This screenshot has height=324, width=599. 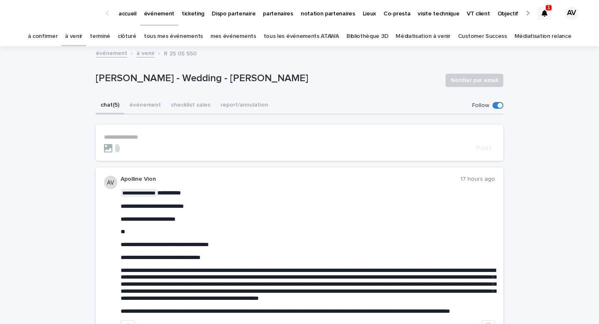 What do you see at coordinates (174, 36) in the screenshot?
I see `a: tous mes événements` at bounding box center [174, 36].